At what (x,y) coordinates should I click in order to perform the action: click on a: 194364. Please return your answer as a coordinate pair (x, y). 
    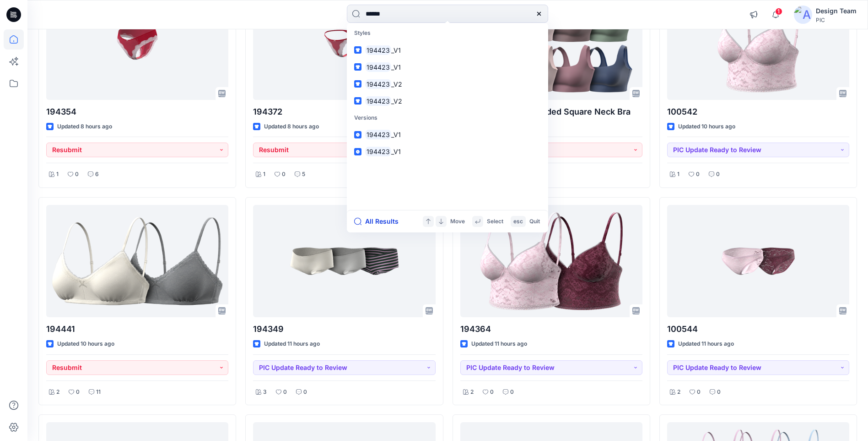
    Looking at the image, I should click on (552, 260).